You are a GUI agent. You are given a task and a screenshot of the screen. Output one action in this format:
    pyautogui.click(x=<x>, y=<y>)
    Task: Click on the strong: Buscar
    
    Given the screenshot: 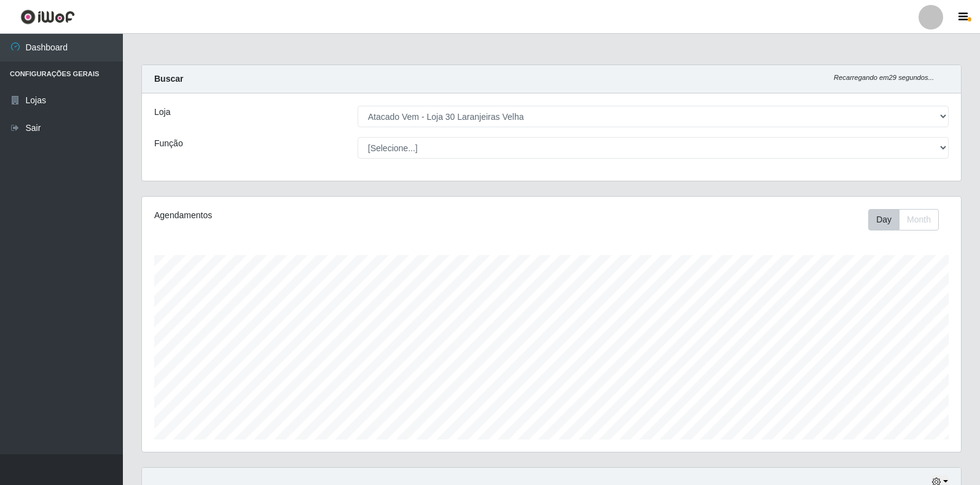 What is the action you would take?
    pyautogui.click(x=169, y=79)
    